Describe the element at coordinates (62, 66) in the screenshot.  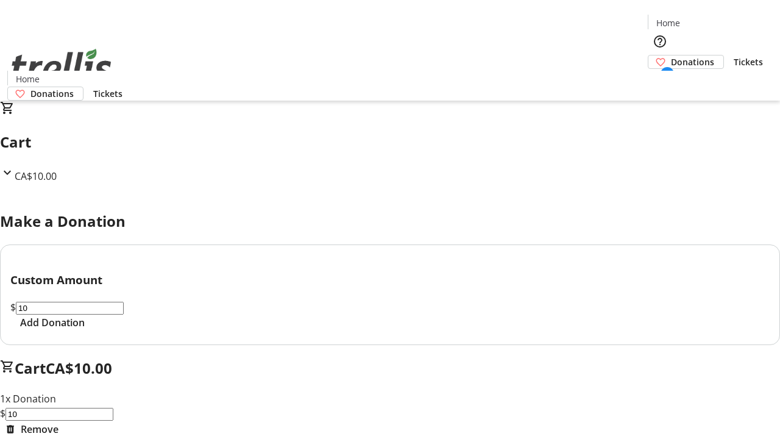
I see `img: Orient E2E Organization PFy9B383RV's Logo` at that location.